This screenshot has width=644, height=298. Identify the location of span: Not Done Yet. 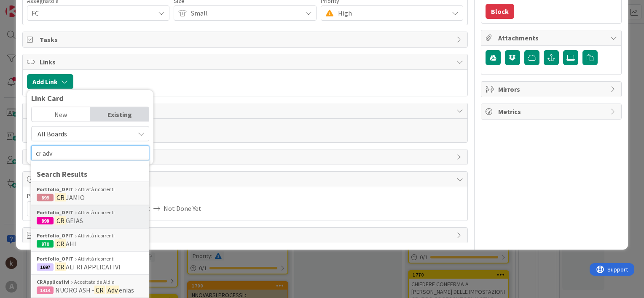
(182, 208).